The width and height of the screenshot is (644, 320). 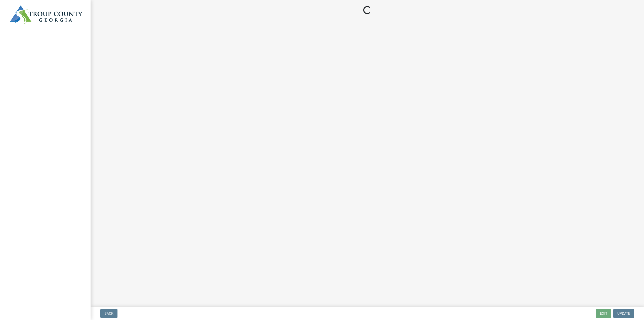 I want to click on span: Back, so click(x=109, y=313).